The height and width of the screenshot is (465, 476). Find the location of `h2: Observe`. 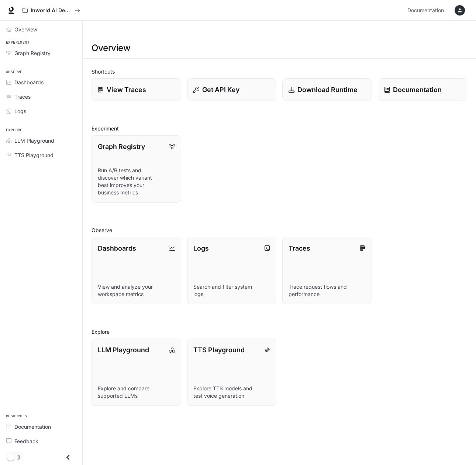

h2: Observe is located at coordinates (279, 230).